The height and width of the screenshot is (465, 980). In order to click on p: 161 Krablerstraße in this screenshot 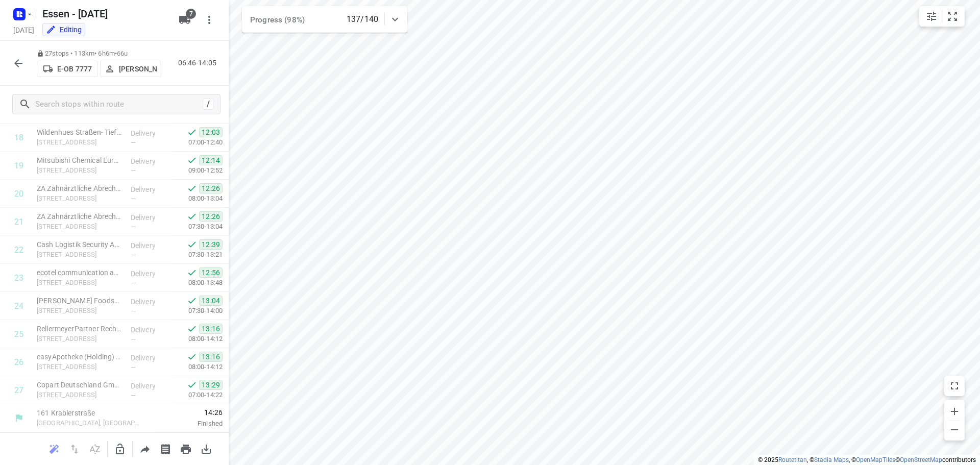, I will do `click(90, 413)`.